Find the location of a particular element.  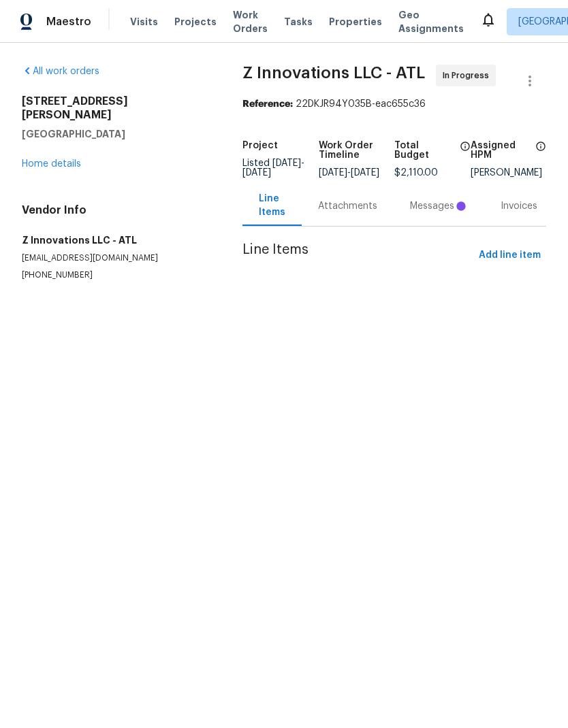

span: In Progress is located at coordinates (468, 75).